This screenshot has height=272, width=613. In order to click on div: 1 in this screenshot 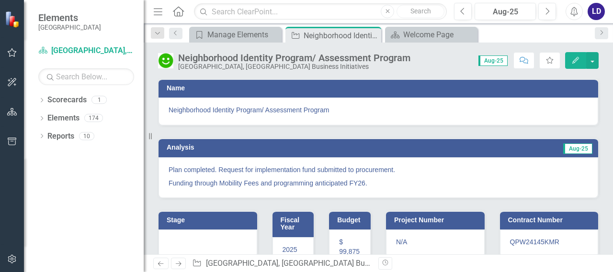, I will do `click(99, 100)`.